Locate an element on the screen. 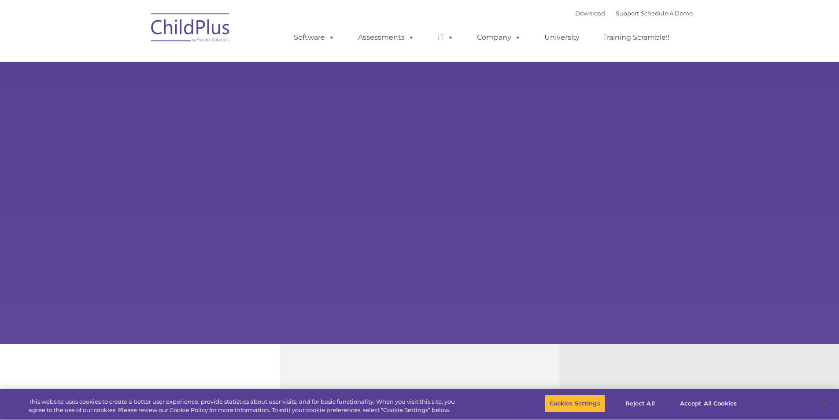  a: Support is located at coordinates (627, 13).